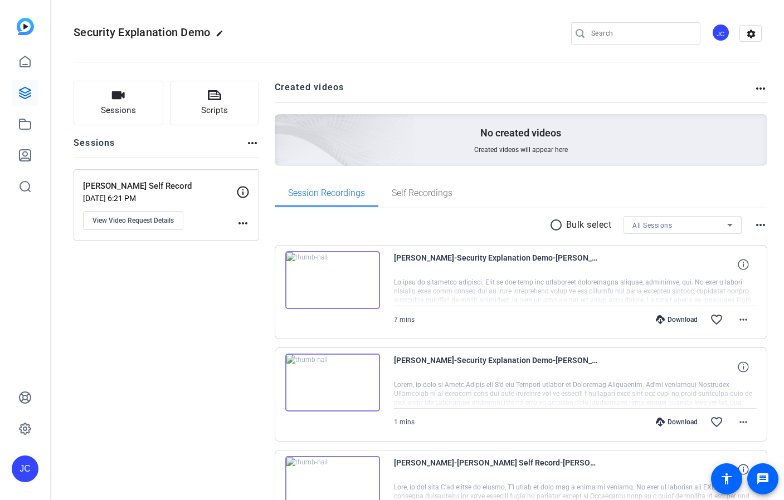 The image size is (784, 500). What do you see at coordinates (133, 221) in the screenshot?
I see `button: View Video Request Details` at bounding box center [133, 221].